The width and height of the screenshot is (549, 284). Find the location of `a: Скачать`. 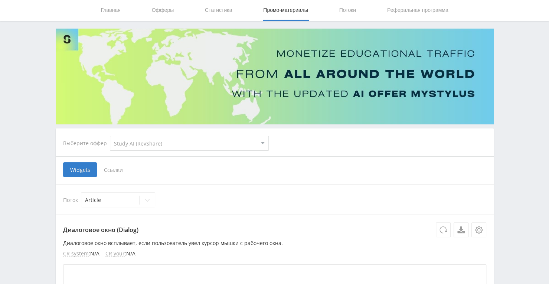

a: Скачать is located at coordinates (461, 230).